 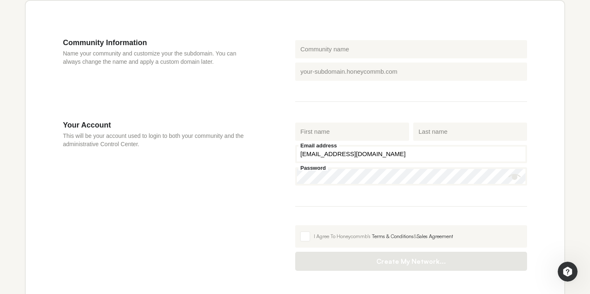 I want to click on span: Create My Network..., so click(x=411, y=261).